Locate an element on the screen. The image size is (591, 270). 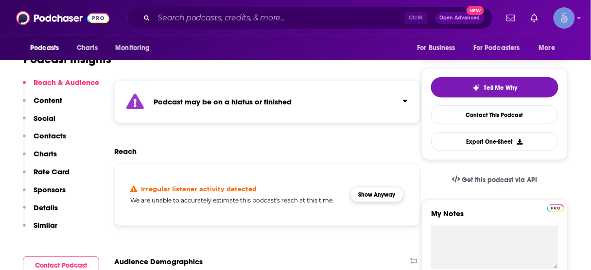
span: For Podcasters is located at coordinates (497, 48).